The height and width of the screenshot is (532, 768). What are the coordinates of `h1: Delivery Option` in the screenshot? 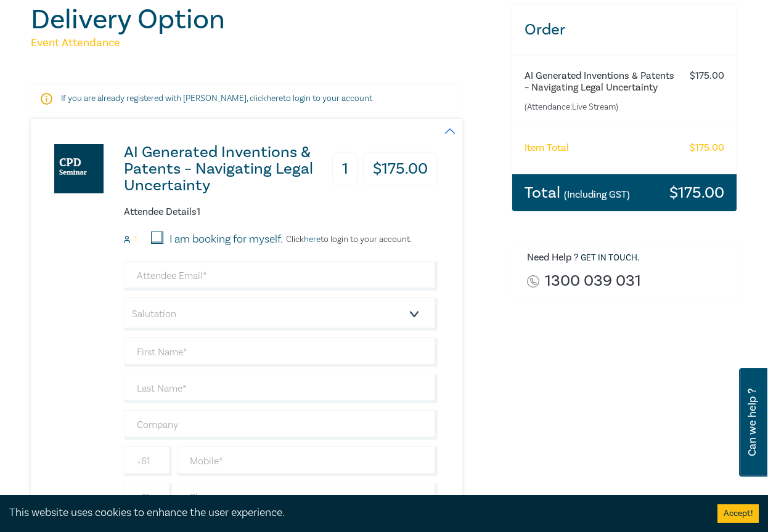 It's located at (264, 20).